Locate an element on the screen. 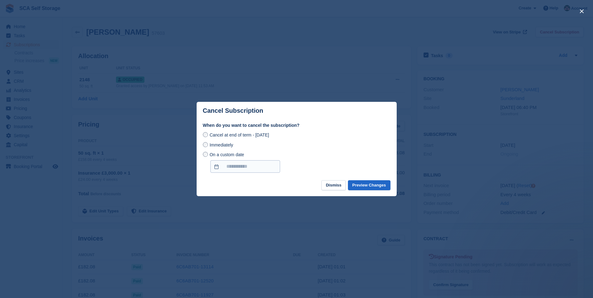  span: On a custom date is located at coordinates (227, 155).